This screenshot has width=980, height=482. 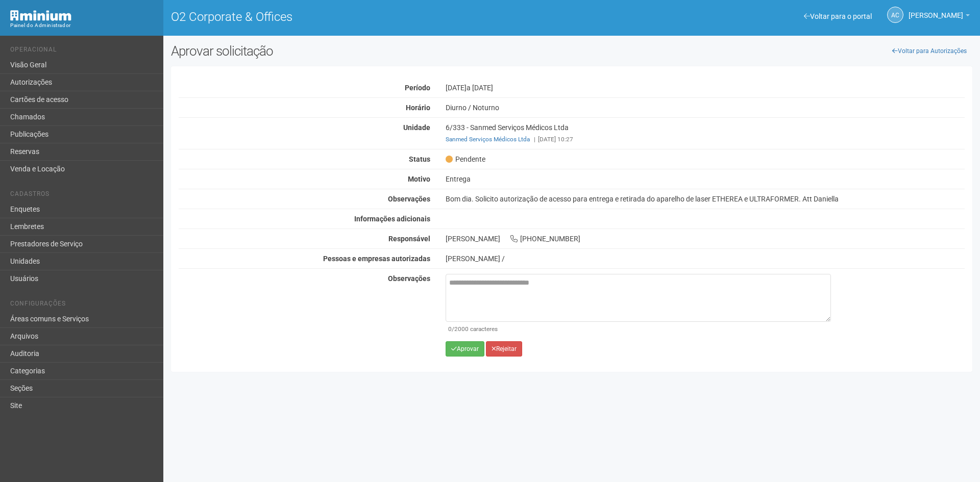 I want to click on strong: Responsável, so click(x=410, y=239).